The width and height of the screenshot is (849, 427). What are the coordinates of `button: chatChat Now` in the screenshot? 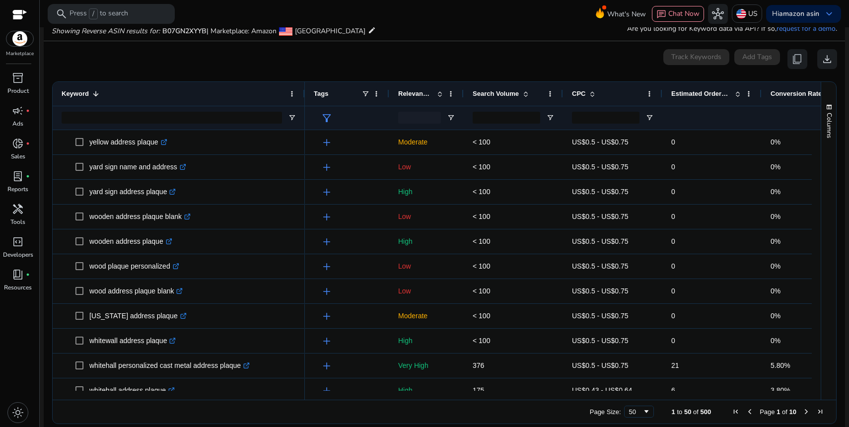 It's located at (678, 14).